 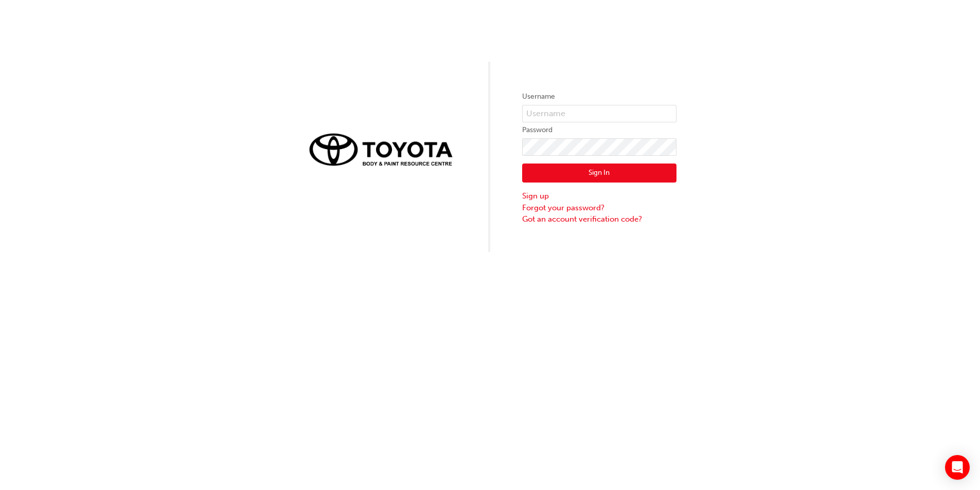 I want to click on button: Sign In, so click(x=599, y=174).